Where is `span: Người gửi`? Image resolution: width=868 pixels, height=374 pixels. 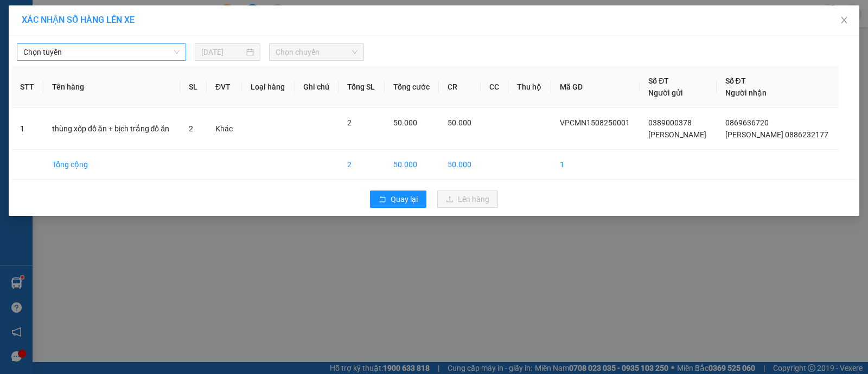
span: Người gửi is located at coordinates (666, 93).